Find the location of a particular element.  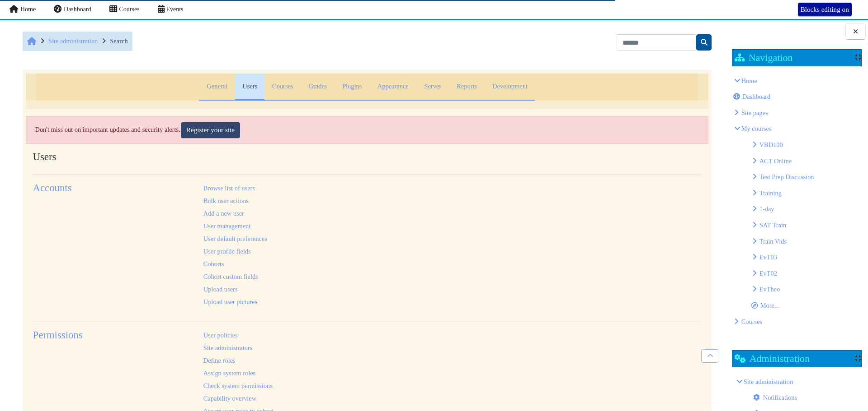

h2: Navigation is located at coordinates (763, 57).